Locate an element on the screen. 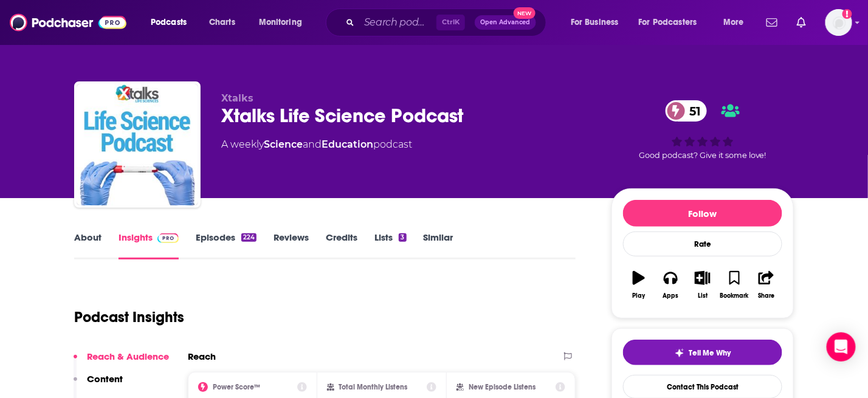 This screenshot has width=868, height=398. span: and is located at coordinates (312, 144).